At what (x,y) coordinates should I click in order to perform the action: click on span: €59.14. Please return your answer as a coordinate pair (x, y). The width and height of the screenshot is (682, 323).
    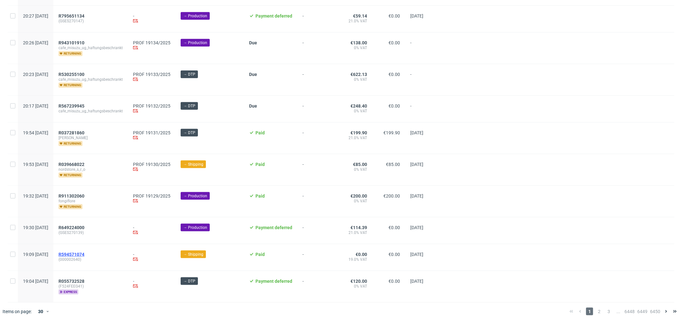
    Looking at the image, I should click on (360, 16).